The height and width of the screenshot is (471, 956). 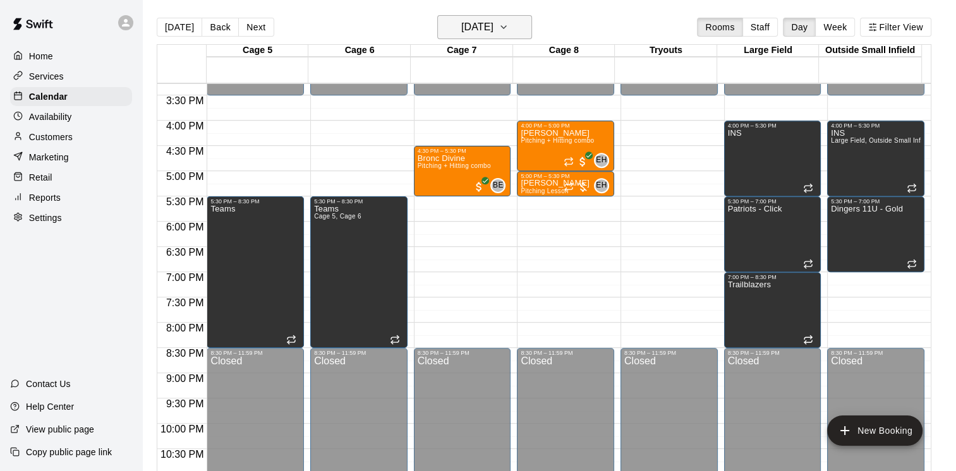 What do you see at coordinates (71, 76) in the screenshot?
I see `a: Services` at bounding box center [71, 76].